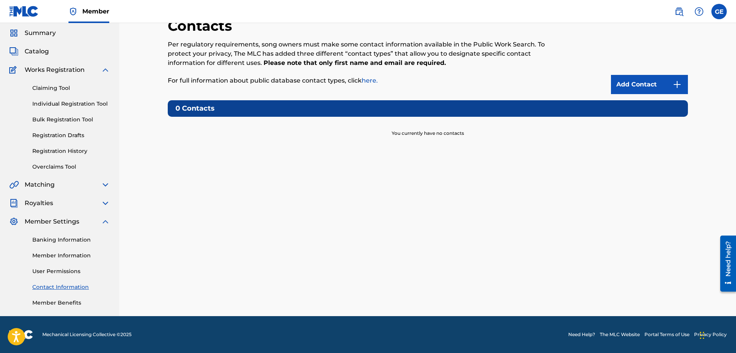  I want to click on div: Help, so click(699, 12).